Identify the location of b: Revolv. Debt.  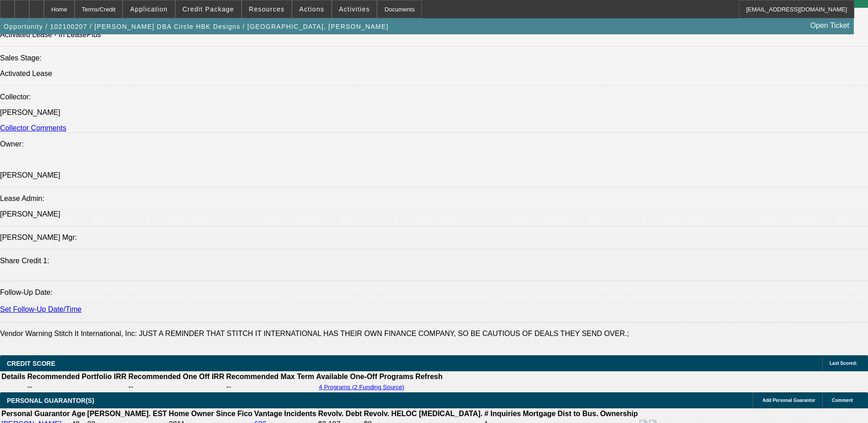
(340, 414).